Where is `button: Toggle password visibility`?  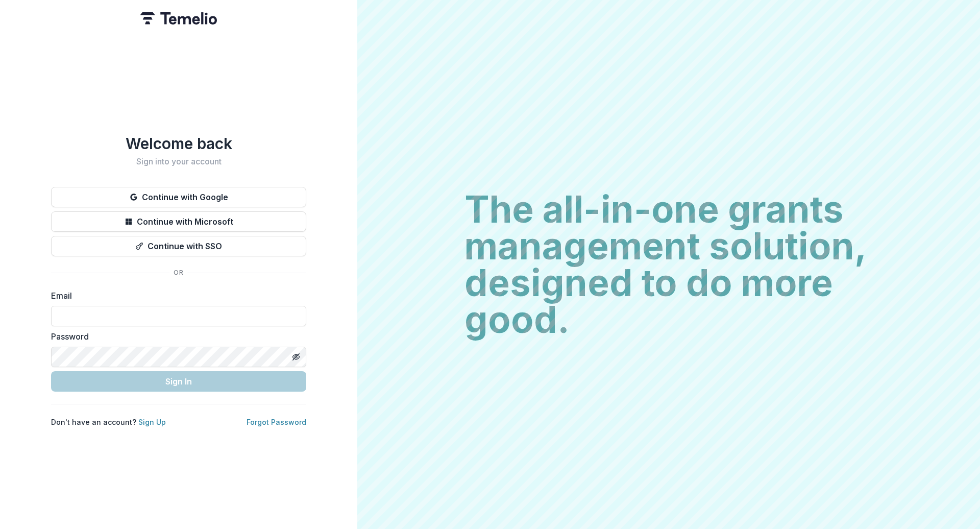 button: Toggle password visibility is located at coordinates (296, 357).